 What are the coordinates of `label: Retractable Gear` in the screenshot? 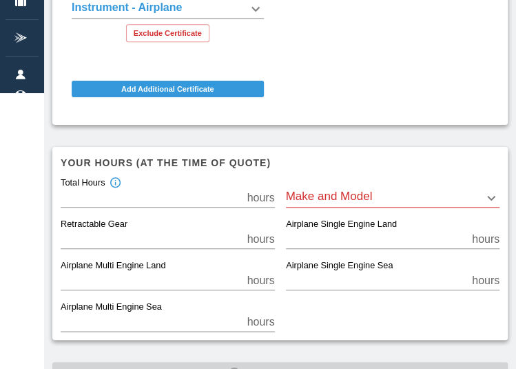 It's located at (94, 224).